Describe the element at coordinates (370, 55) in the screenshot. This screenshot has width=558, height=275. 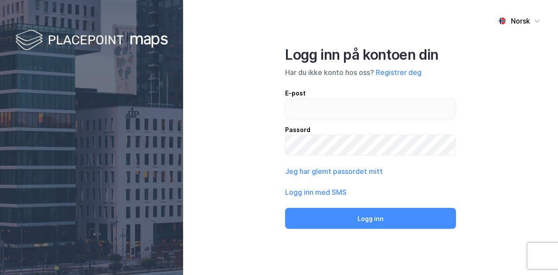
I see `div: Logg inn på kontoen din` at that location.